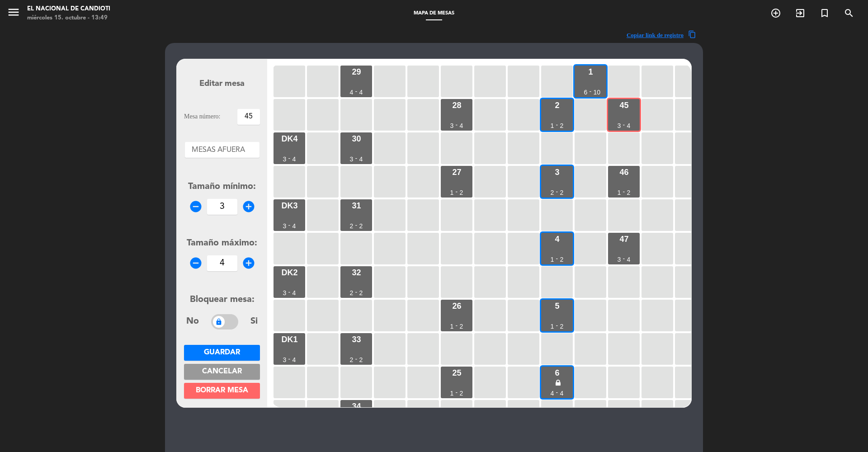 Image resolution: width=868 pixels, height=452 pixels. I want to click on div: 10, so click(597, 93).